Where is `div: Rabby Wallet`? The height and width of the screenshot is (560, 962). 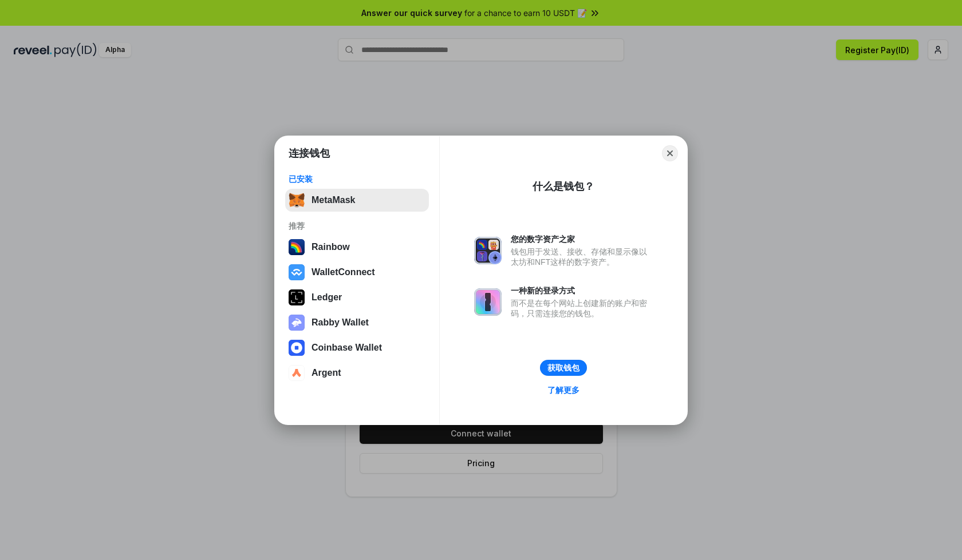
div: Rabby Wallet is located at coordinates (340, 323).